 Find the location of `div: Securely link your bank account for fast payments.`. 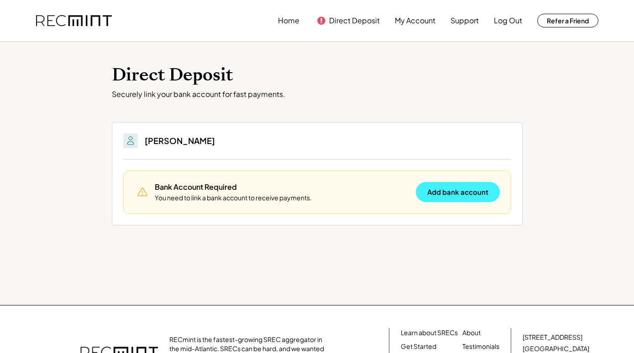

div: Securely link your bank account for fast payments. is located at coordinates (317, 94).